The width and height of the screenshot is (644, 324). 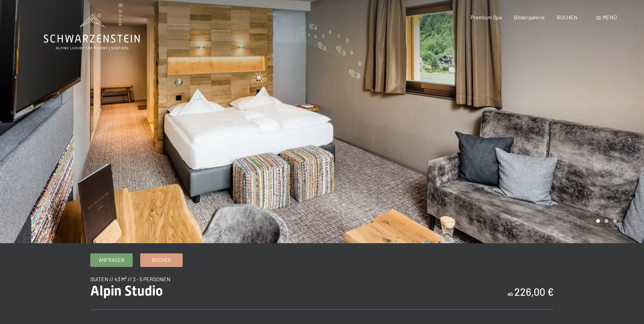 What do you see at coordinates (162, 260) in the screenshot?
I see `a: Buchen` at bounding box center [162, 260].